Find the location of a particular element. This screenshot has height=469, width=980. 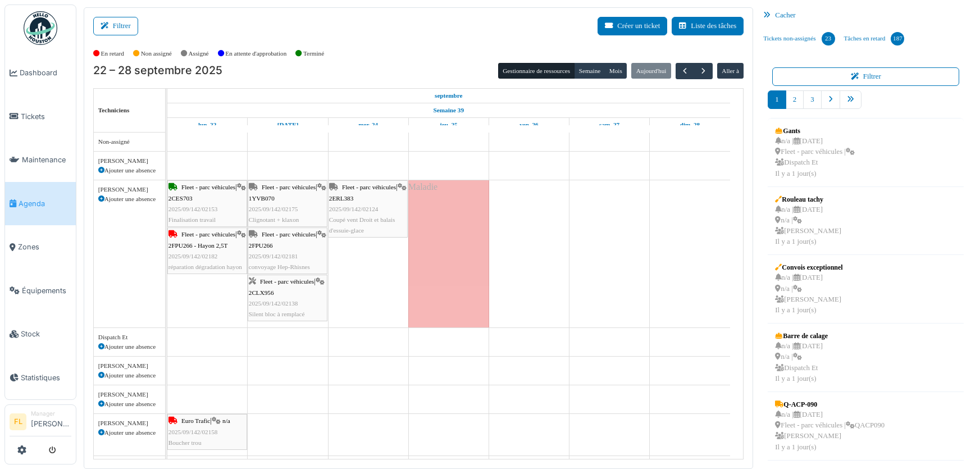

span: 2ERL383 is located at coordinates (341, 198).